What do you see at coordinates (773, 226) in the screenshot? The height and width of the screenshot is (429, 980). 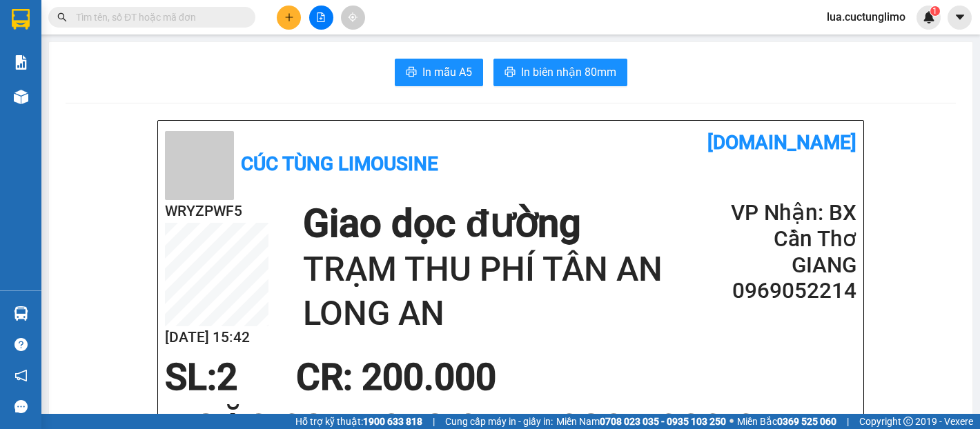 I see `h2: VP Nhận: BX Cần Thơ` at bounding box center [773, 226].